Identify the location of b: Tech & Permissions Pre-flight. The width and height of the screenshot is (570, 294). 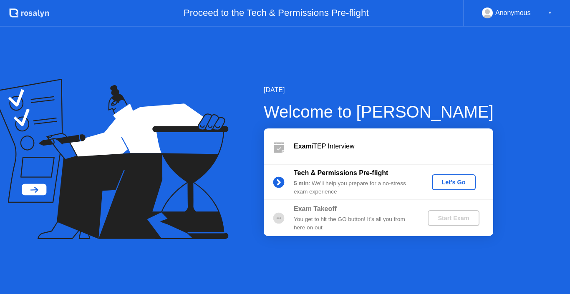
(341, 173).